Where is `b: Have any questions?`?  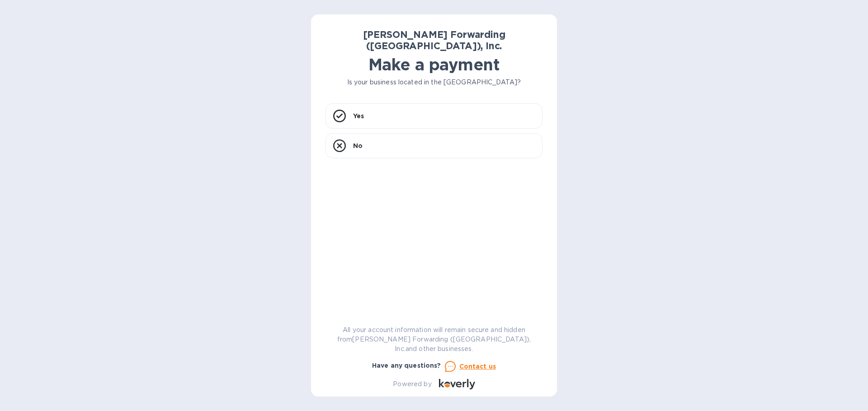 b: Have any questions? is located at coordinates (406, 365).